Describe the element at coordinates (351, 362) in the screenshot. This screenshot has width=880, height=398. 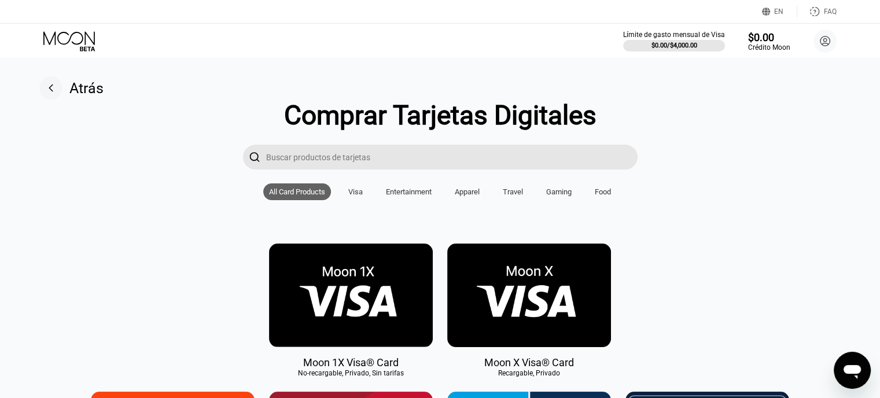
I see `div: Moon 1X Visa® Card` at that location.